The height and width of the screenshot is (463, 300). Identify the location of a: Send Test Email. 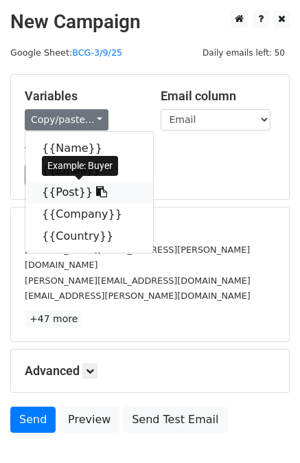
(175, 420).